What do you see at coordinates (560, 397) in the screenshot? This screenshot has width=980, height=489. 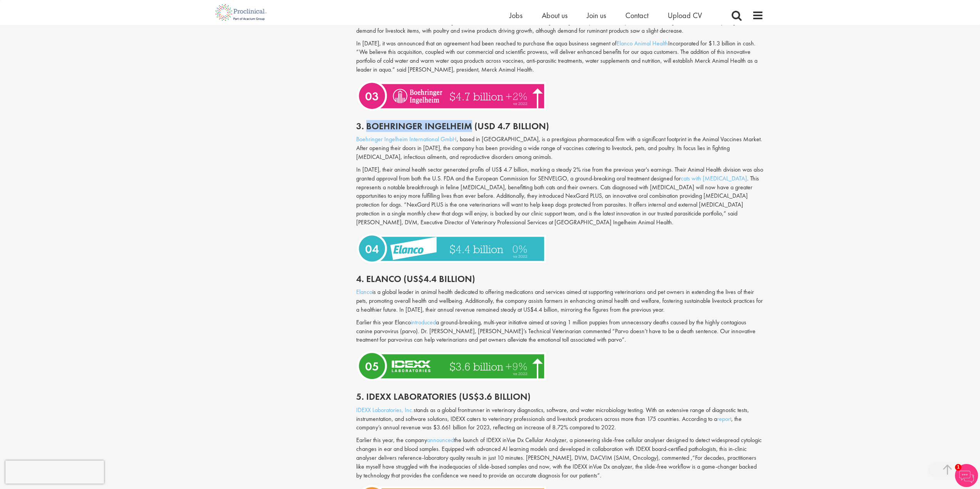 I see `h2: 5. Idexx Laboratories (US$3.6 billion)` at bounding box center [560, 397].